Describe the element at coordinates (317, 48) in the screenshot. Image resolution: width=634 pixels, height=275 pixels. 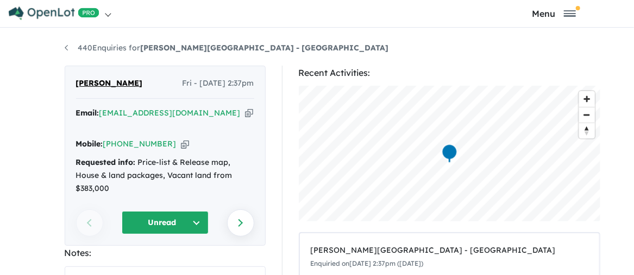
I see `nav: breadcrumb` at that location.